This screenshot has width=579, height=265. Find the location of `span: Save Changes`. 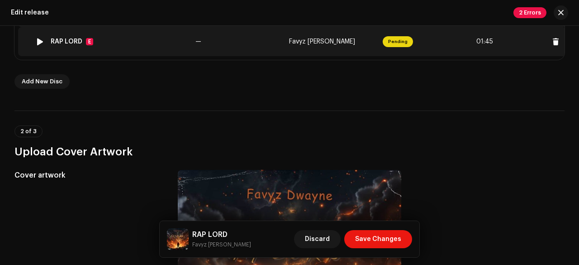

span: Save Changes is located at coordinates (378, 239).